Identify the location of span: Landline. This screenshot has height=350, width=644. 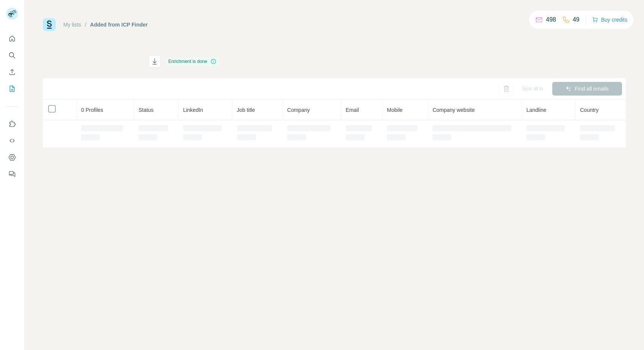
(537, 110).